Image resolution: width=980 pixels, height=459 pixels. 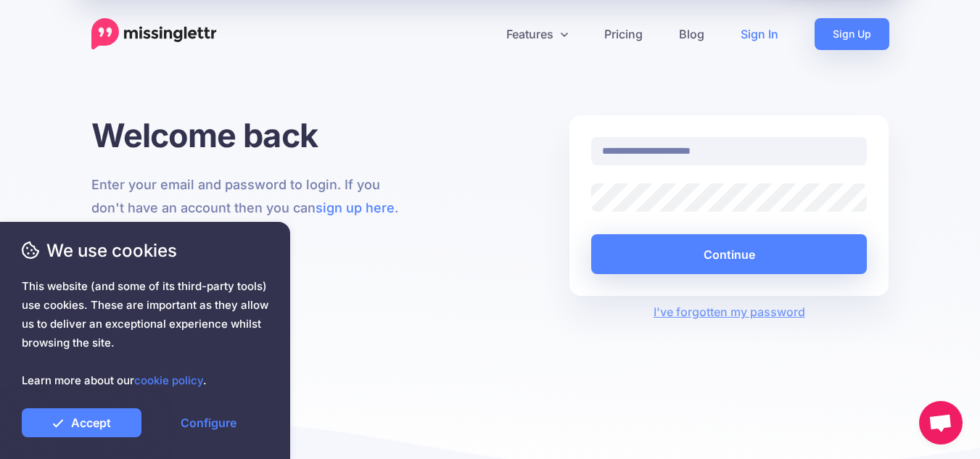 What do you see at coordinates (209, 423) in the screenshot?
I see `a: Configure` at bounding box center [209, 423].